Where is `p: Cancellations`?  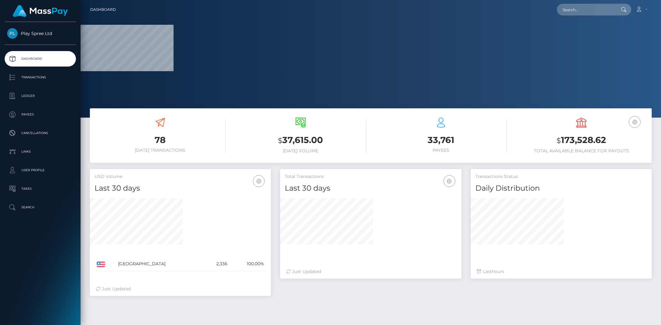
p: Cancellations is located at coordinates (40, 133).